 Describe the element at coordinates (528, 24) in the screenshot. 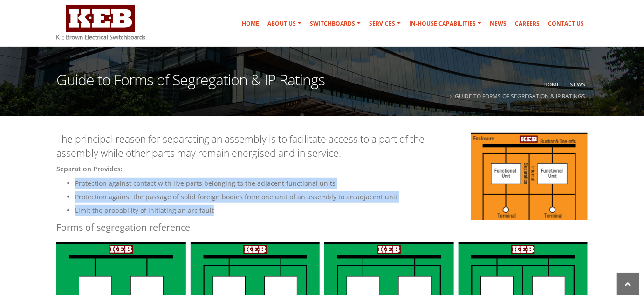

I see `a: Careers` at that location.